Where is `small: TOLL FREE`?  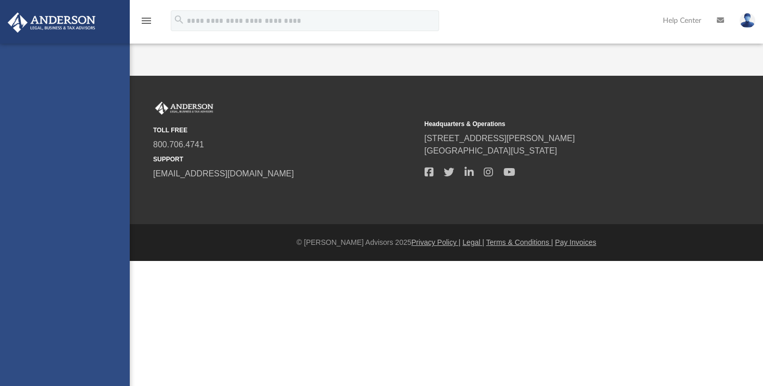
small: TOLL FREE is located at coordinates (285, 130).